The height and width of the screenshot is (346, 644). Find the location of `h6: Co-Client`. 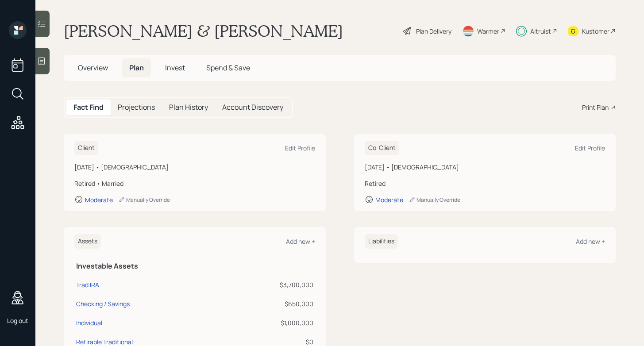

h6: Co-Client is located at coordinates (382, 148).